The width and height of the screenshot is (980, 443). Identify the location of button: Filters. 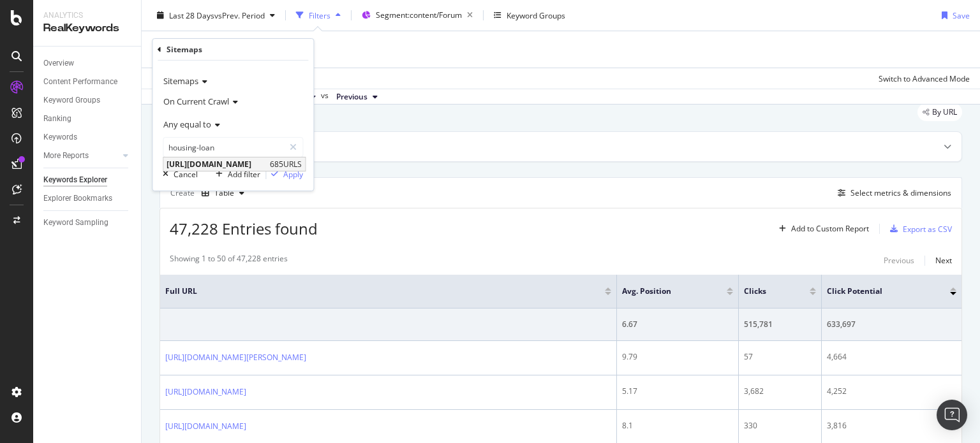
(318, 15).